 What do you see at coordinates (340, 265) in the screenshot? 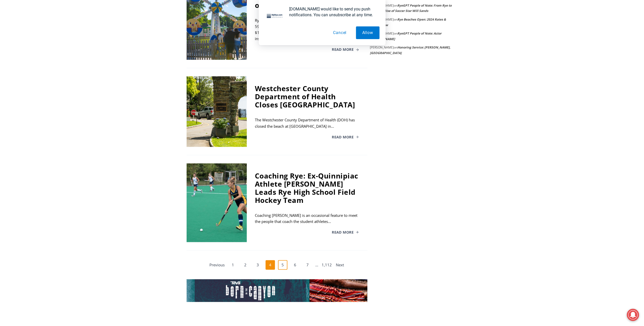
I see `a: Next` at bounding box center [340, 265].